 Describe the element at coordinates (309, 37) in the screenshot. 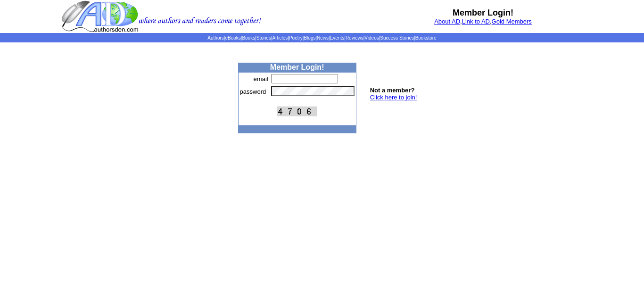

I see `a: Blogs` at that location.